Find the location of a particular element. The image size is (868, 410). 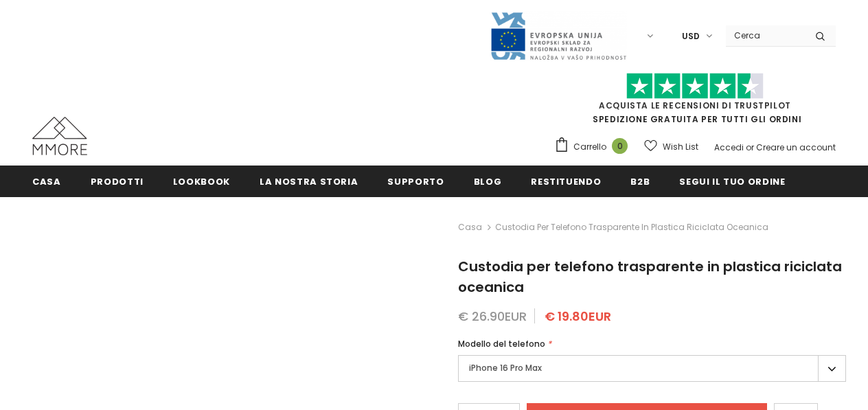

a: Restituendo is located at coordinates (566, 181).